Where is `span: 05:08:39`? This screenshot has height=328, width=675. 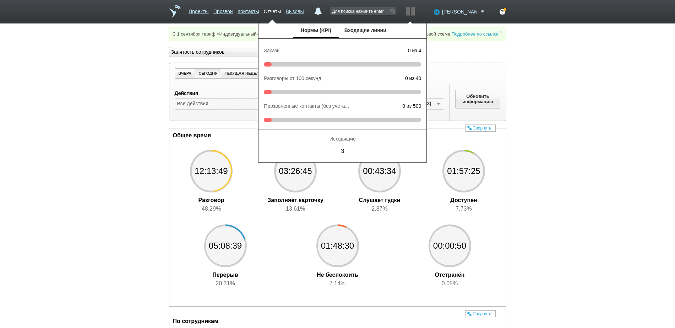
span: 05:08:39 is located at coordinates (226, 245).